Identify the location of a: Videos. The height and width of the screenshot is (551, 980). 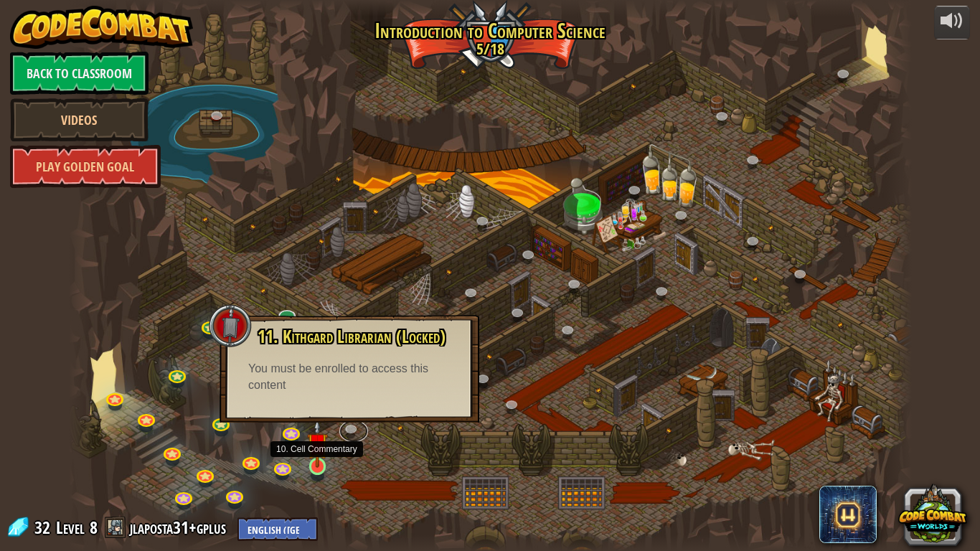
(79, 120).